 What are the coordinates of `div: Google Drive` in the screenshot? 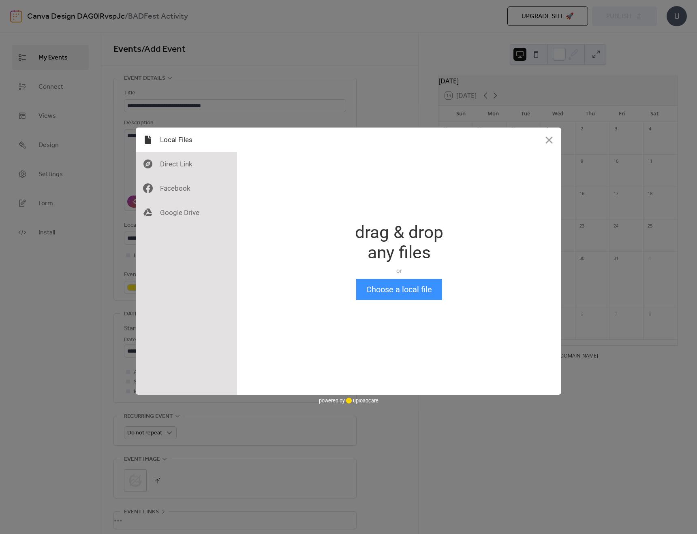 It's located at (186, 213).